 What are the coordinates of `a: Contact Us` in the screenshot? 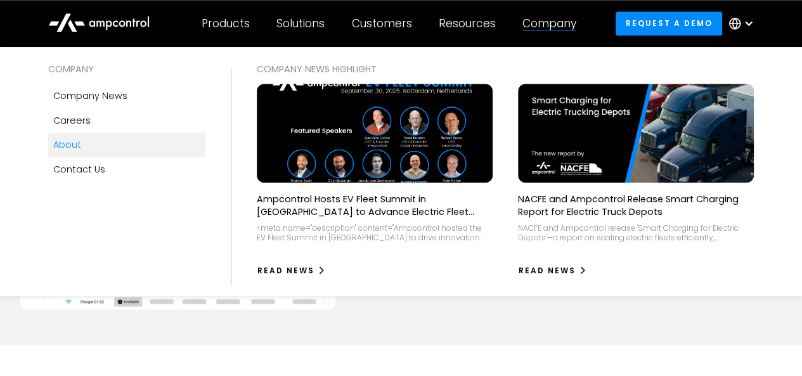 It's located at (127, 169).